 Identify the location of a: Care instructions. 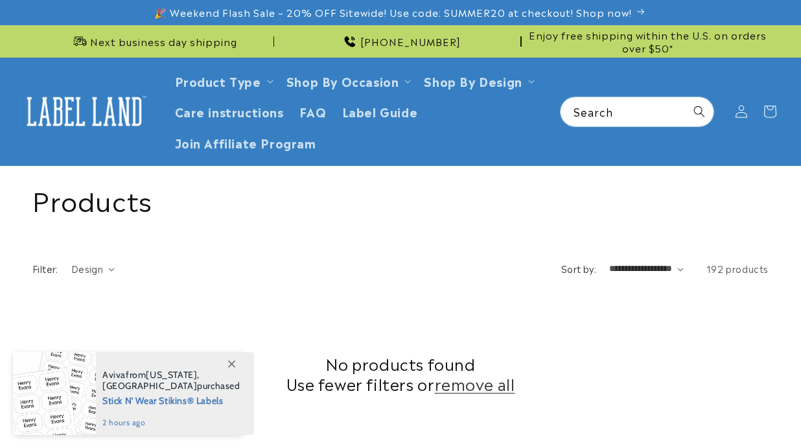
(229, 111).